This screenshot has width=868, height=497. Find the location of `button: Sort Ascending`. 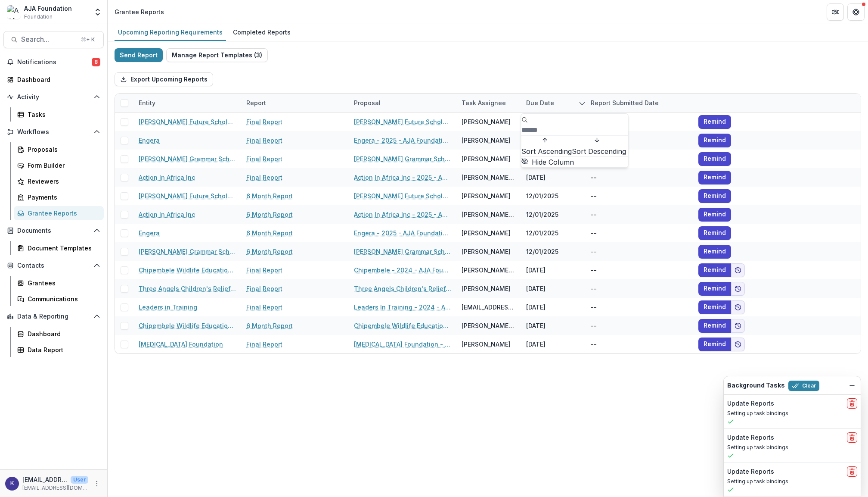

button: Sort Ascending is located at coordinates (546, 146).